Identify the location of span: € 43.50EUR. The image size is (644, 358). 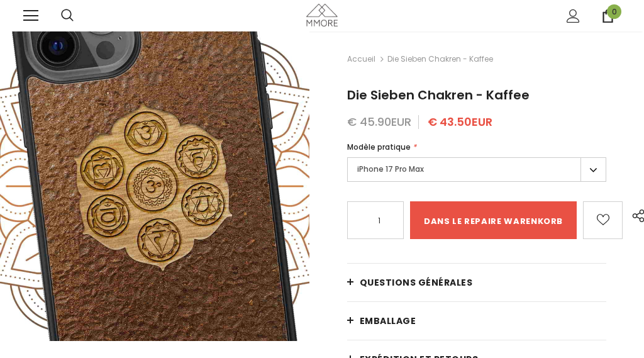
(459, 121).